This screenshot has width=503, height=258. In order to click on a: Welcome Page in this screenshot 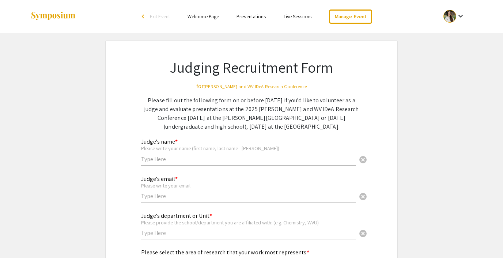, I will do `click(203, 16)`.